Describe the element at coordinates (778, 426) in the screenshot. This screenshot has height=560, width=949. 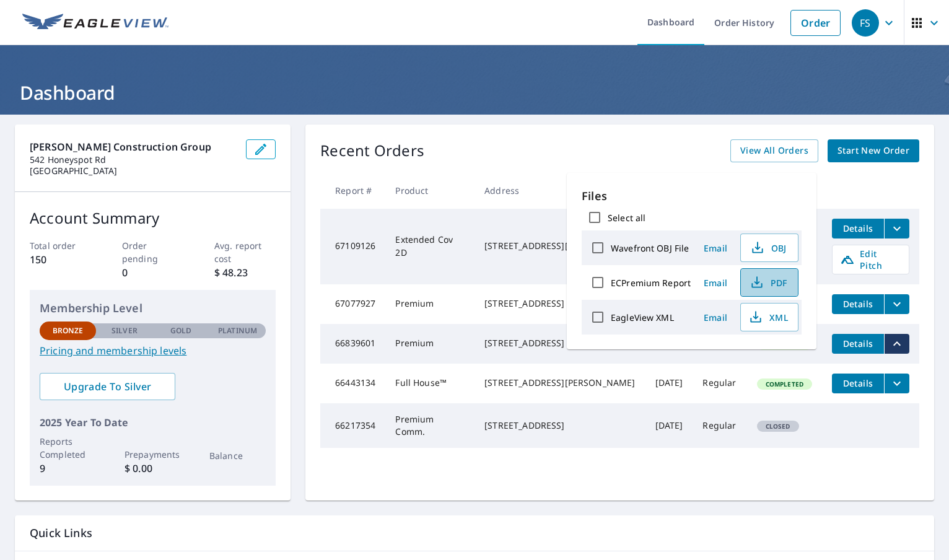
I see `span: Closed` at that location.